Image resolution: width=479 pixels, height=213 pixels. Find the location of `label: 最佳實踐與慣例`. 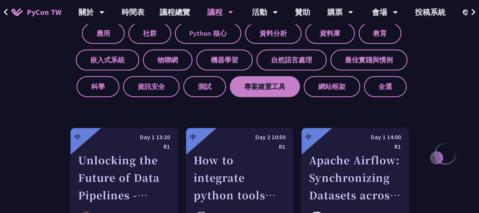

label: 最佳實踐與慣例 is located at coordinates (369, 60).